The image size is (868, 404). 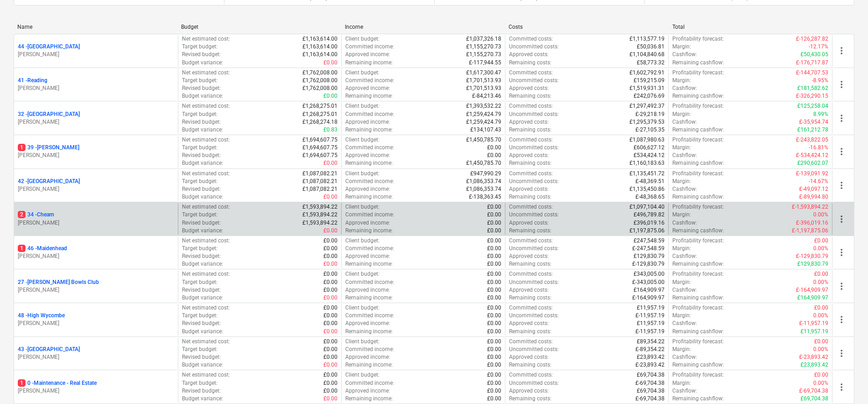 I want to click on p: £50,036.81, so click(x=651, y=47).